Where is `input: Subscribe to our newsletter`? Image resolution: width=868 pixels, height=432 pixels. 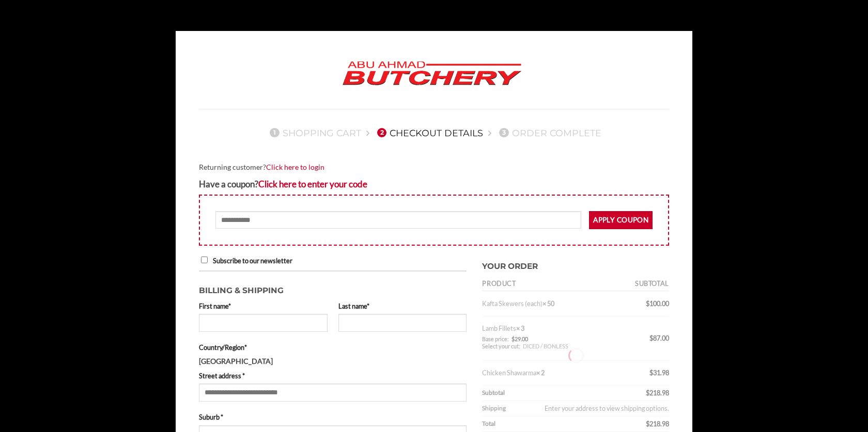 input: Subscribe to our newsletter is located at coordinates (204, 260).